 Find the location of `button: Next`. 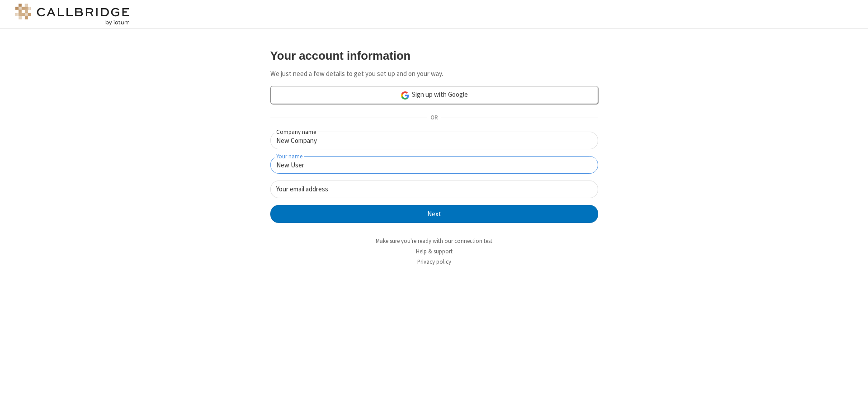

button: Next is located at coordinates (434, 214).